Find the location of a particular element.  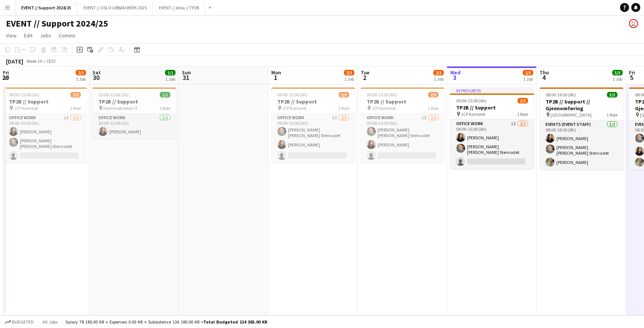

span: Wed is located at coordinates (455, 73).